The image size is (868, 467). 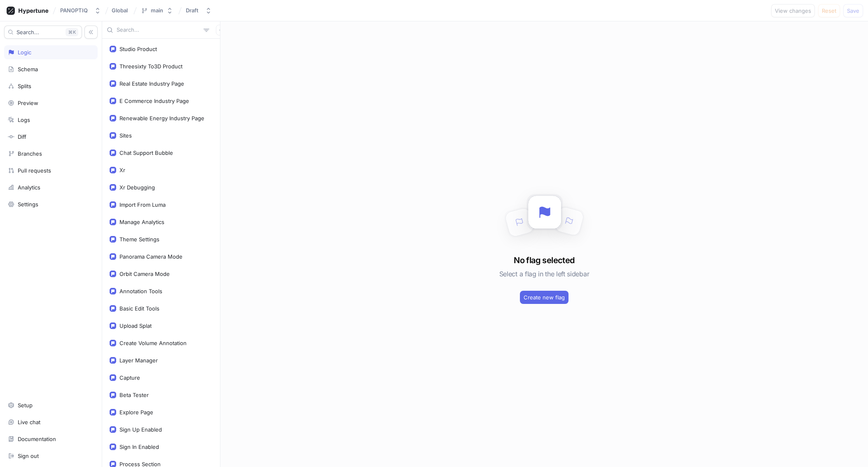 What do you see at coordinates (29, 187) in the screenshot?
I see `div: Analytics` at bounding box center [29, 187].